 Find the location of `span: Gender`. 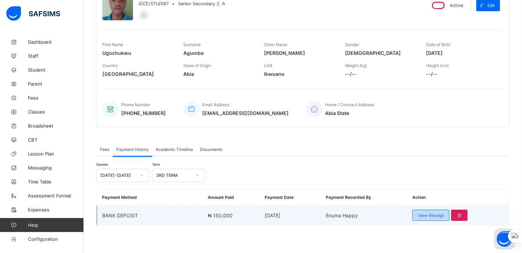

span: Gender is located at coordinates (352, 44).